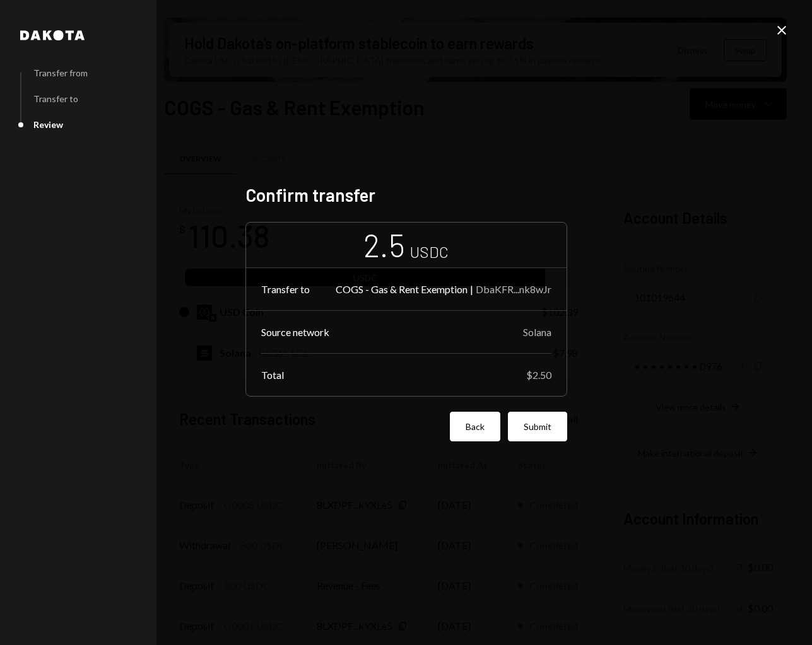 The height and width of the screenshot is (645, 812). What do you see at coordinates (513, 289) in the screenshot?
I see `div: DbaKFR...nk8wJr` at bounding box center [513, 289].